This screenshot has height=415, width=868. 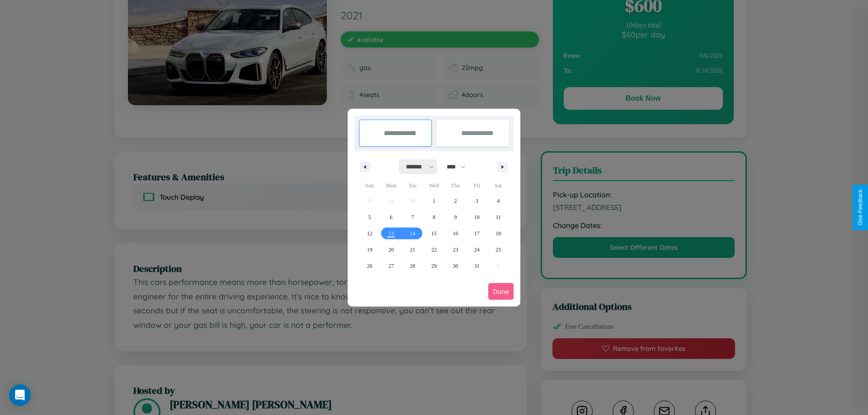 I want to click on button: 23, so click(x=455, y=250).